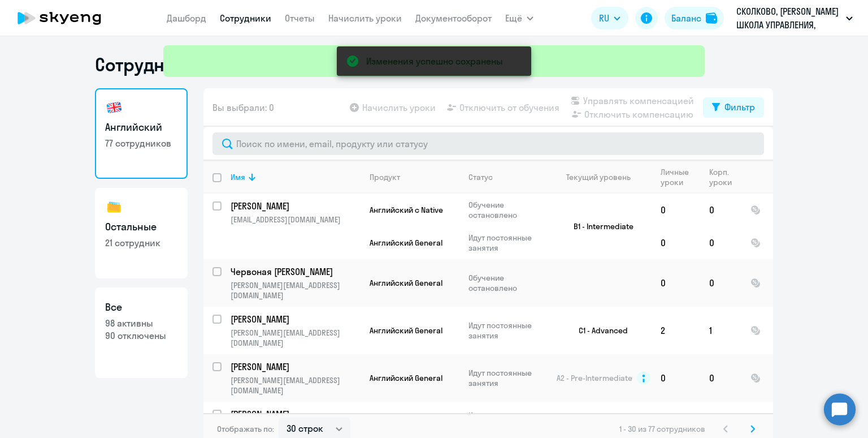  I want to click on td: 1, so click(721, 330).